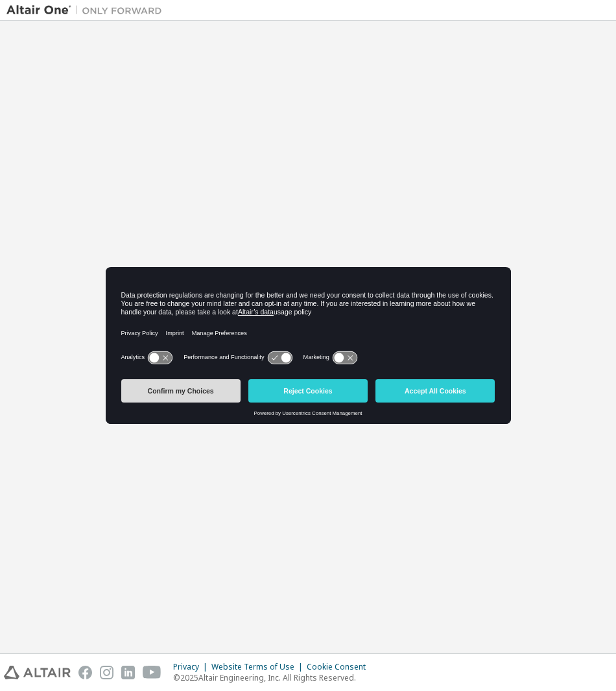 This screenshot has height=691, width=616. I want to click on img: linkedin.svg, so click(127, 673).